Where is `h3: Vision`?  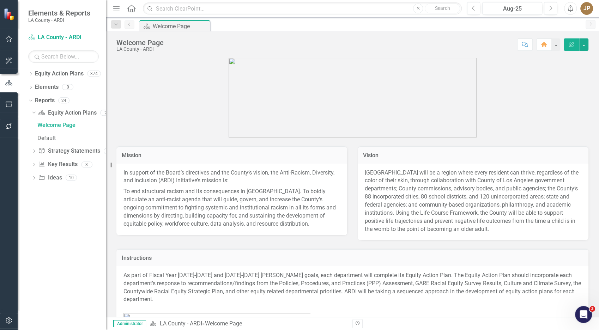
h3: Vision is located at coordinates (473, 156).